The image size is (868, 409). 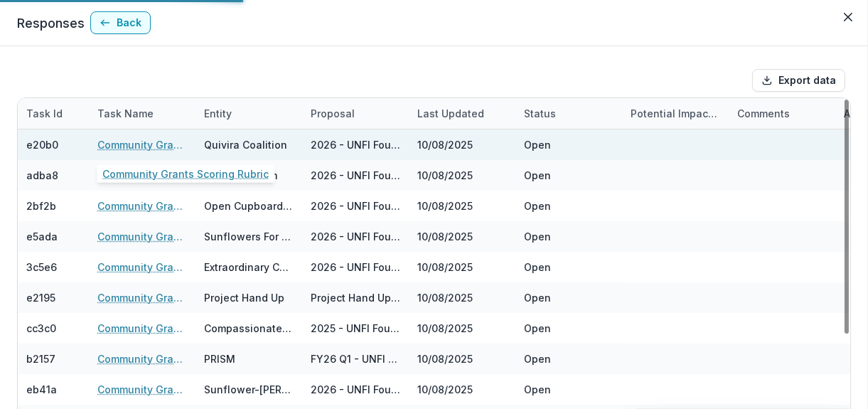 What do you see at coordinates (41, 297) in the screenshot?
I see `div: e2195` at bounding box center [41, 297].